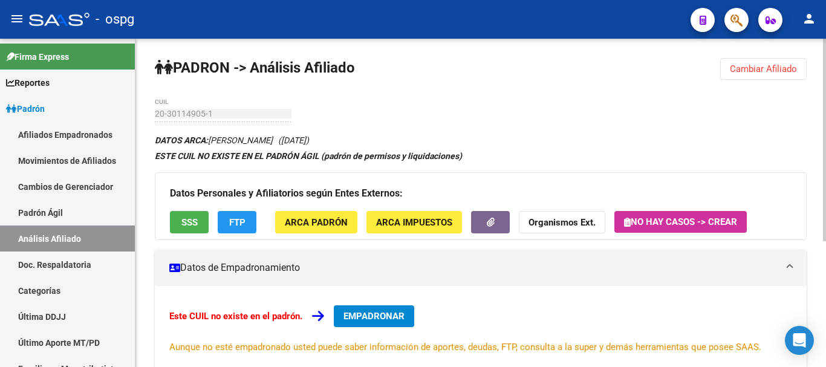 The width and height of the screenshot is (826, 367). Describe the element at coordinates (189, 222) in the screenshot. I see `span: SSS` at that location.